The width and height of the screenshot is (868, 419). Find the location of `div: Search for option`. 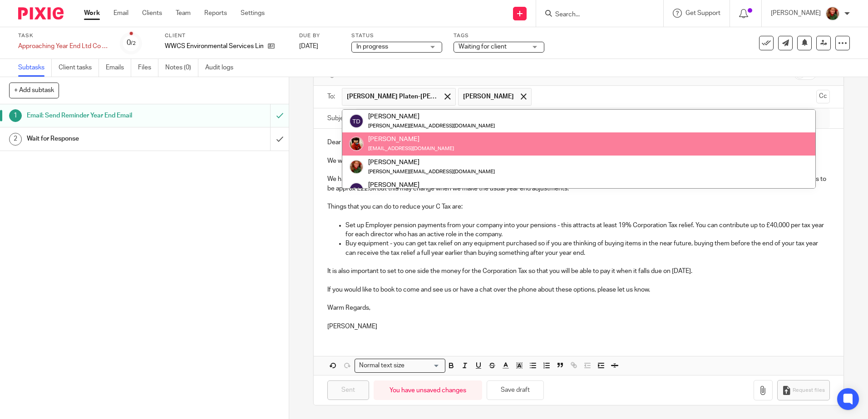

div: Search for option is located at coordinates (399, 366).